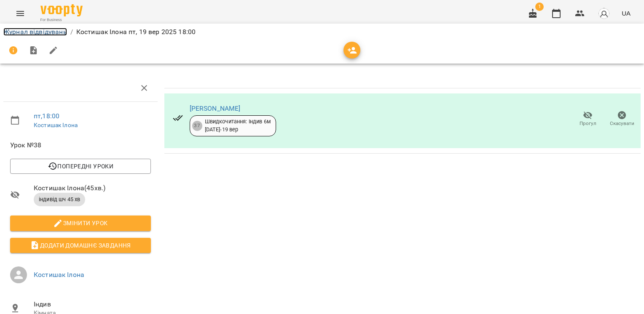 The height and width of the screenshot is (314, 644). What do you see at coordinates (322, 32) in the screenshot?
I see `nav: breadcrumb` at bounding box center [322, 32].